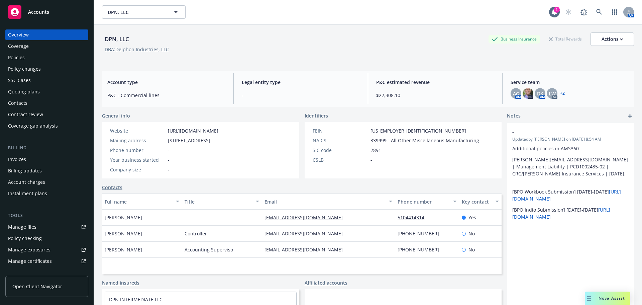 The height and width of the screenshot is (305, 642). I want to click on a: Accounts, so click(47, 12).